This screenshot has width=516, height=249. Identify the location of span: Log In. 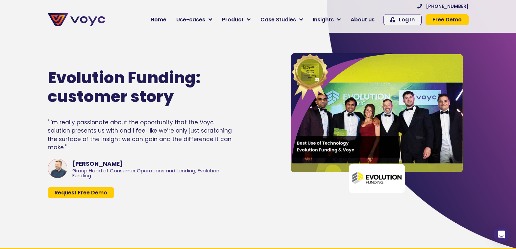
(407, 20).